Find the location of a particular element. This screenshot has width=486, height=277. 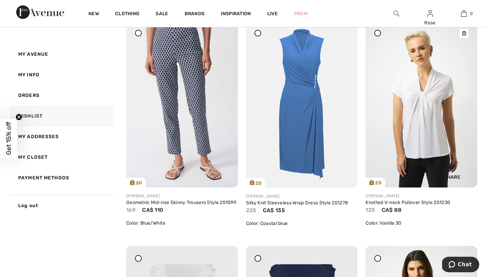

div: Color: Coastal blue is located at coordinates (302, 223).